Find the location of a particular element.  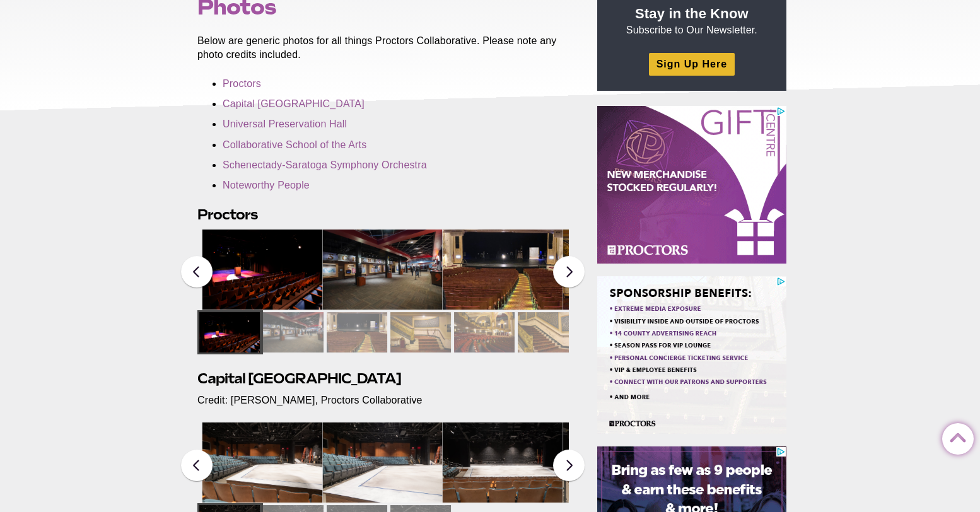

a: Universal Preservation Hall is located at coordinates (284, 124).